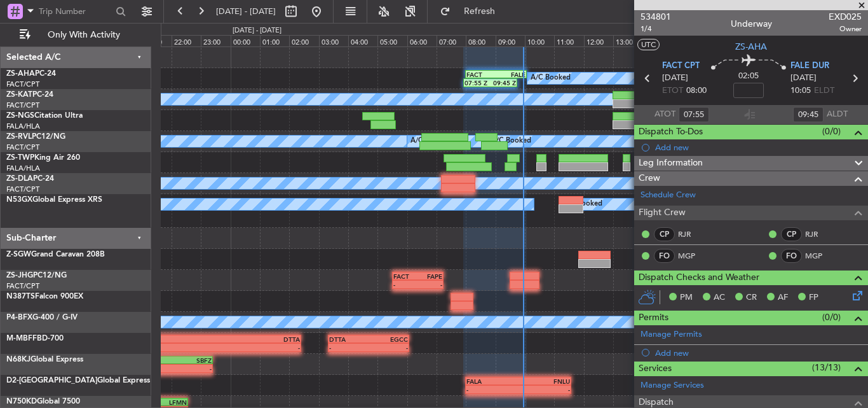 This screenshot has width=868, height=408. I want to click on div: 23:00, so click(215, 41).